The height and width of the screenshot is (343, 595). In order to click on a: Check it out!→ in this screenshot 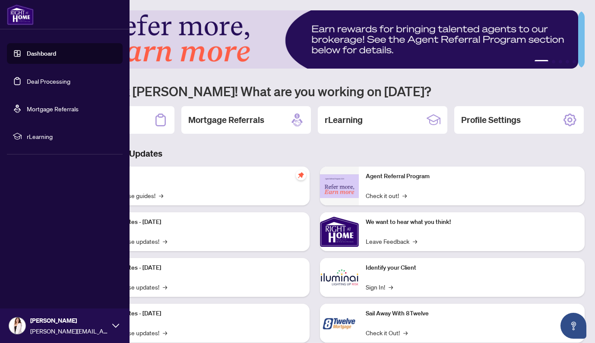, I will do `click(386, 196)`.